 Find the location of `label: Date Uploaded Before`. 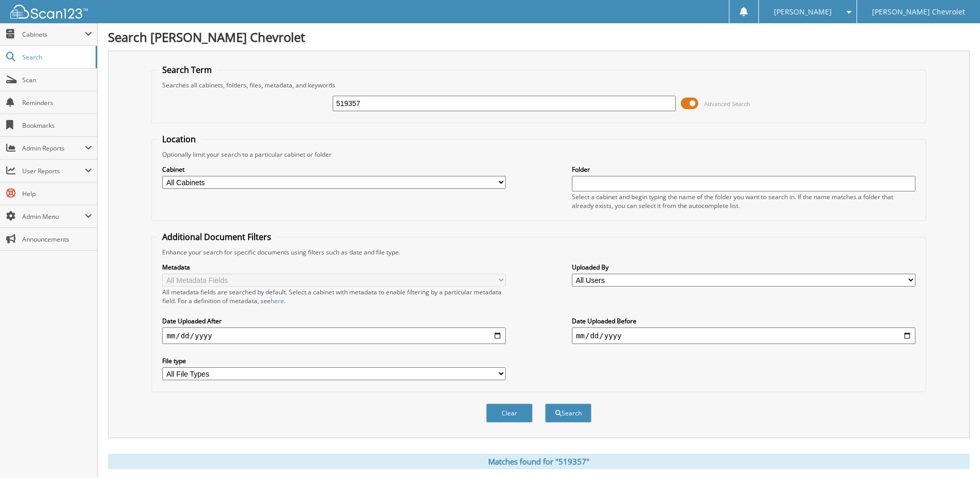

label: Date Uploaded Before is located at coordinates (743, 320).